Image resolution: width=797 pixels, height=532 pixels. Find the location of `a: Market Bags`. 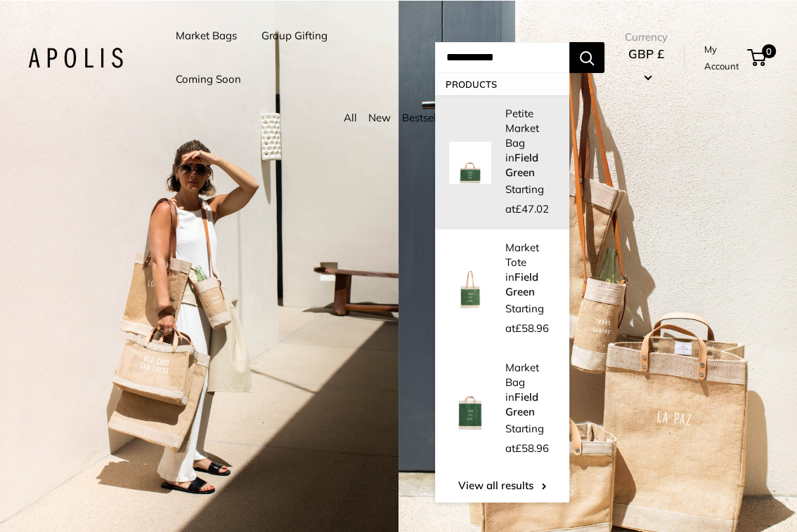

a: Market Bags is located at coordinates (206, 36).